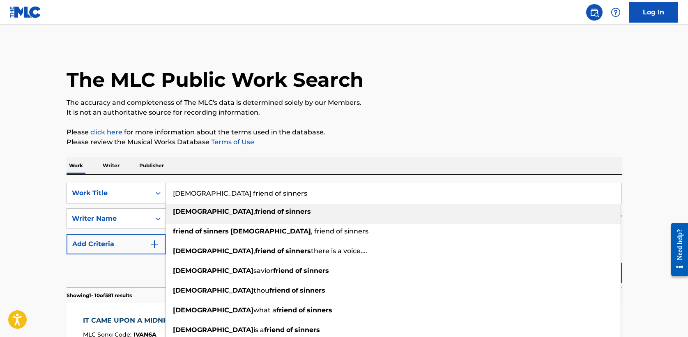 This screenshot has height=337, width=688. Describe the element at coordinates (265, 310) in the screenshot. I see `span: what a` at that location.